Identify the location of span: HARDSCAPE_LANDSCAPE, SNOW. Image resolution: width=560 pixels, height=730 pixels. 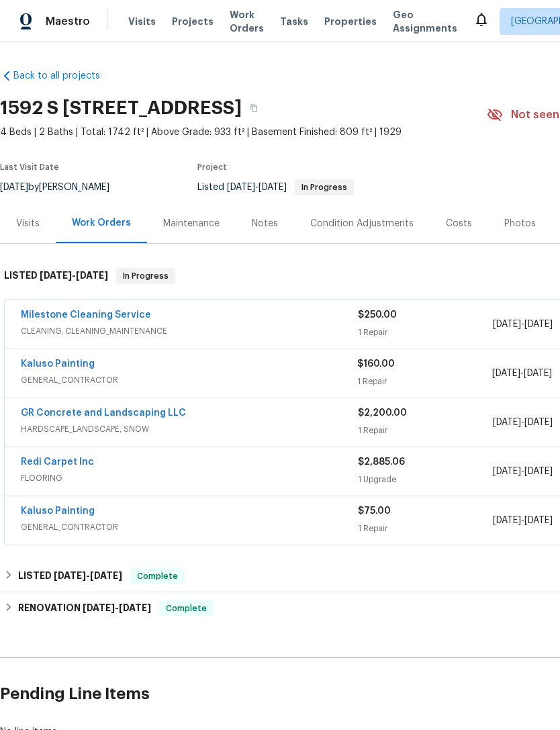
(190, 429).